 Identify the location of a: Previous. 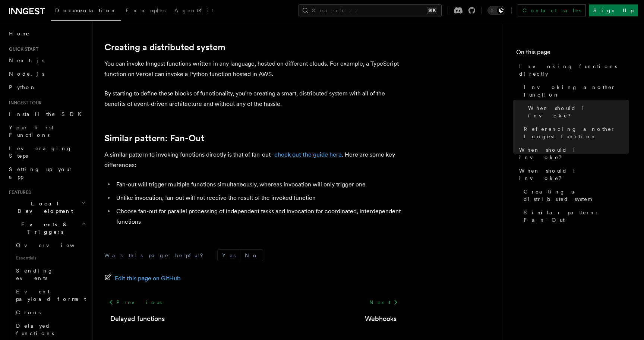
(135, 302).